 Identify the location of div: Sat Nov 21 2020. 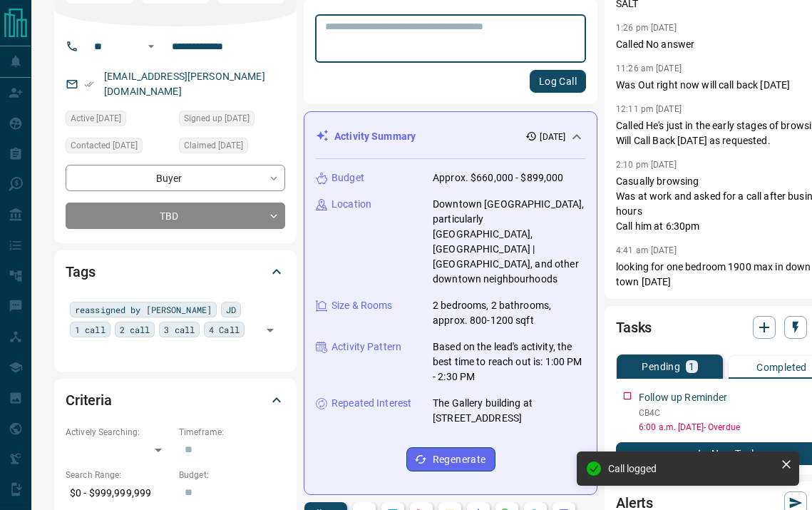
(232, 120).